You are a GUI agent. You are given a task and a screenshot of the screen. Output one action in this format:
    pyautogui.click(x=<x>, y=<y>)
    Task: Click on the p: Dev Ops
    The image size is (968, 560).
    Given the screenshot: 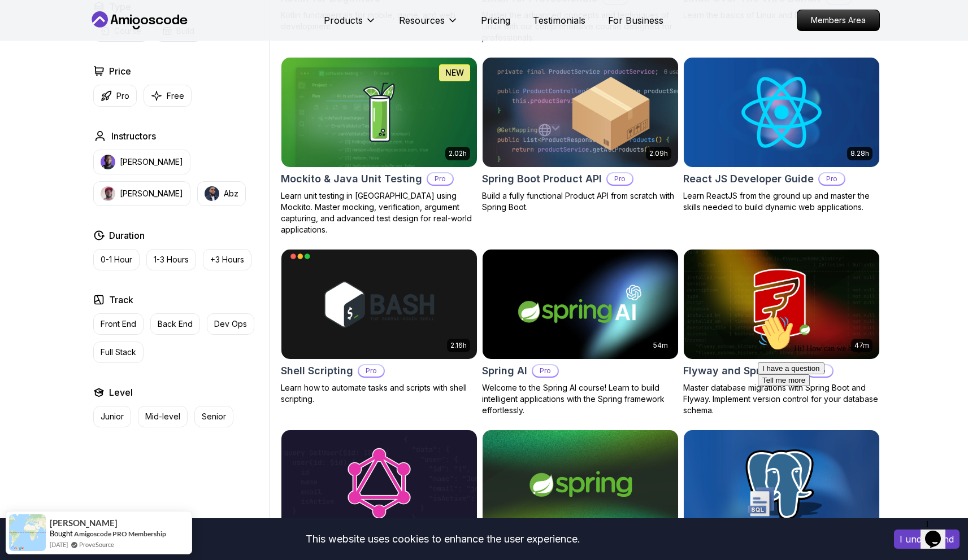 What is the action you would take?
    pyautogui.click(x=230, y=324)
    